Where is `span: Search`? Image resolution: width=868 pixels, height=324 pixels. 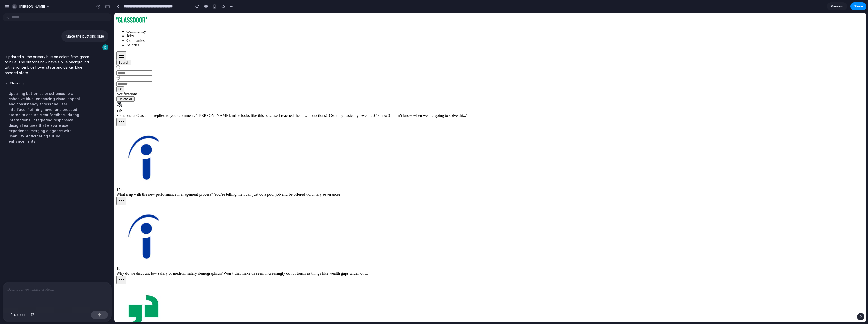
span: Search is located at coordinates (10, 49).